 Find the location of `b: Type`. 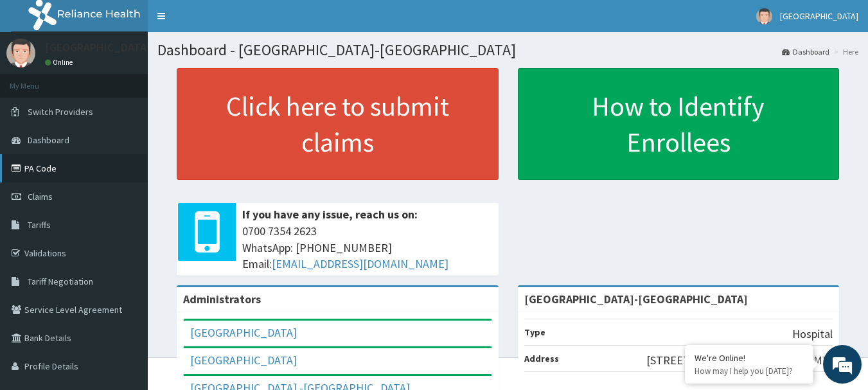

b: Type is located at coordinates (535, 332).